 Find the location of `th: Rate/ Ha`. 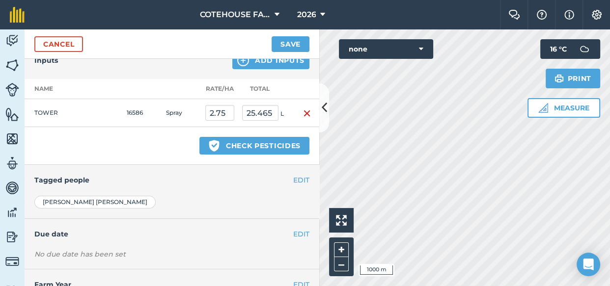

th: Rate/ Ha is located at coordinates (220, 89).